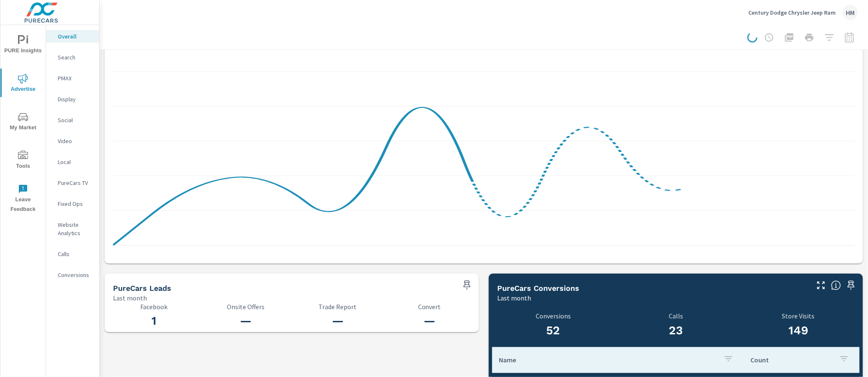  What do you see at coordinates (792, 12) in the screenshot?
I see `p: Century Dodge Chrysler Jeep Ram` at bounding box center [792, 12].